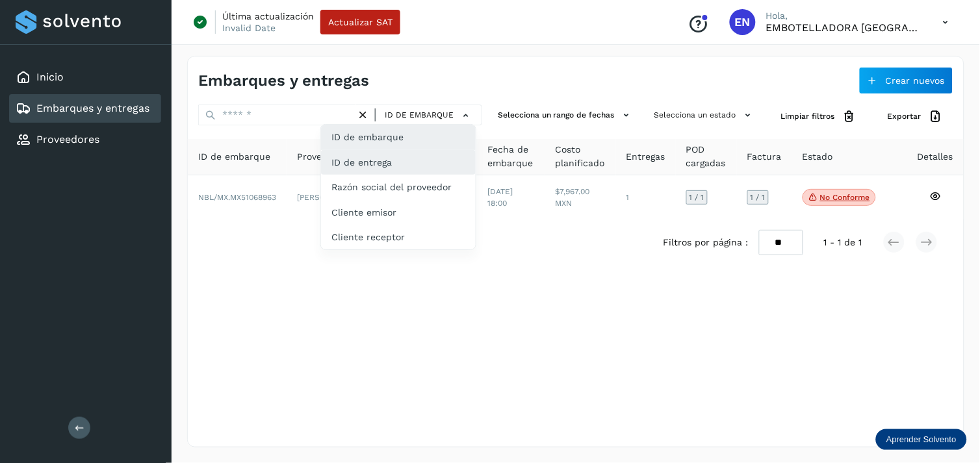  I want to click on p: Invalid Date, so click(249, 28).